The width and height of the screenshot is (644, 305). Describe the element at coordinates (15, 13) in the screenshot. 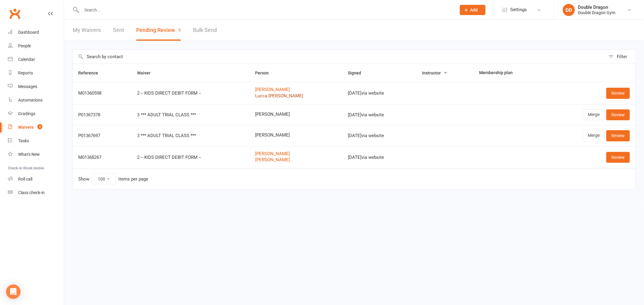

I see `a: Clubworx` at that location.